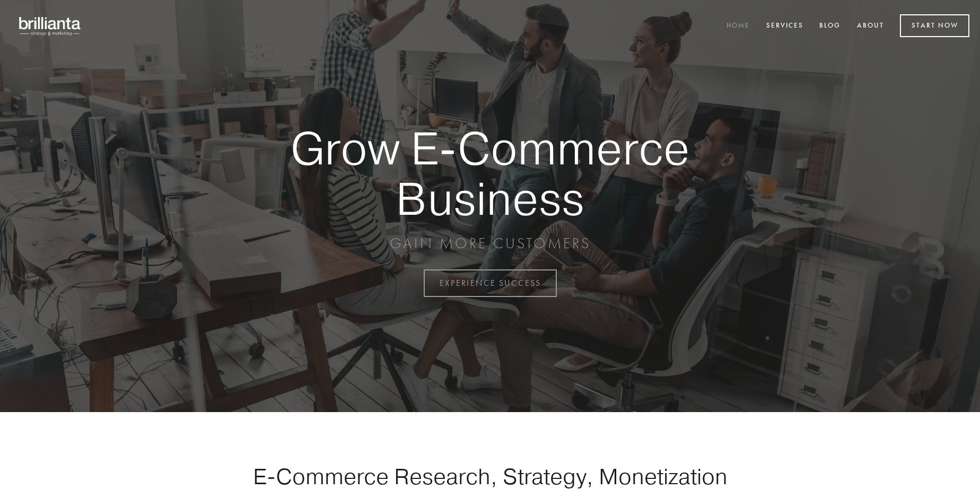  I want to click on strong: Grow E-Commerce Business, so click(490, 173).